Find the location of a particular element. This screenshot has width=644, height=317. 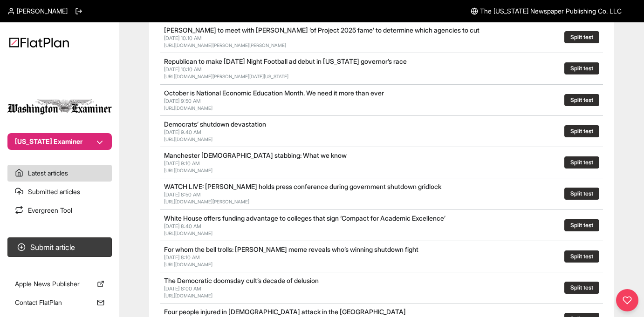

a: Apple News Publisher is located at coordinates (60, 284).